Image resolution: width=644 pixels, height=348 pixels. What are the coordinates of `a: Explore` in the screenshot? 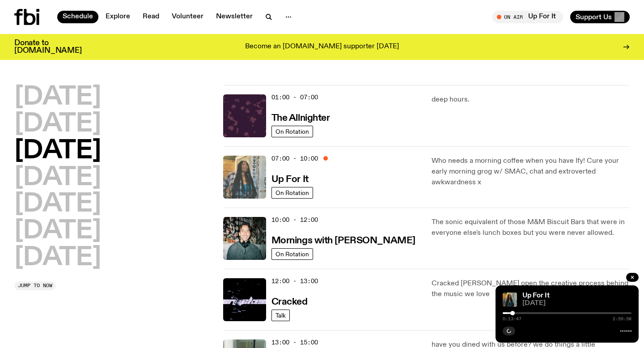 It's located at (118, 17).